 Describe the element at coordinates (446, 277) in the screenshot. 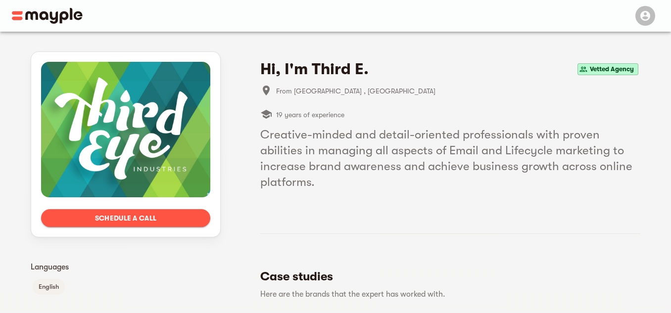

I see `h5: Case studies` at that location.